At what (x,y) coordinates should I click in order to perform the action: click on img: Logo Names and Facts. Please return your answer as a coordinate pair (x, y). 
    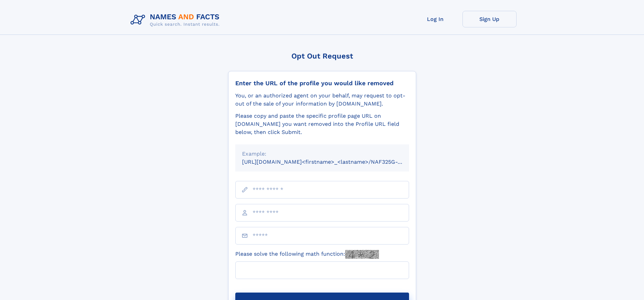
    Looking at the image, I should click on (176, 20).